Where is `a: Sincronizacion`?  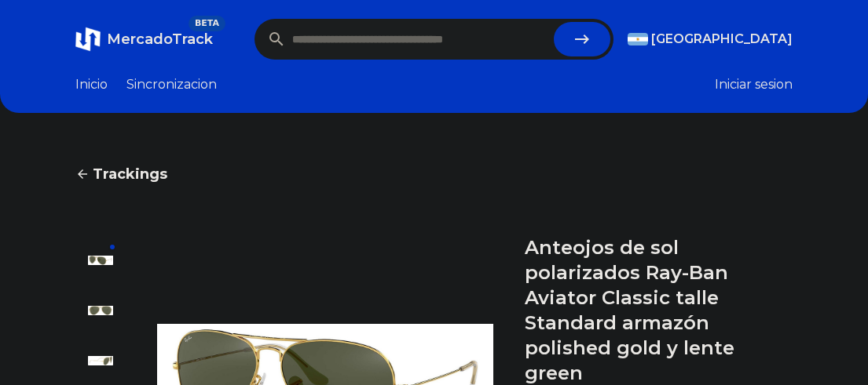 a: Sincronizacion is located at coordinates (171, 84).